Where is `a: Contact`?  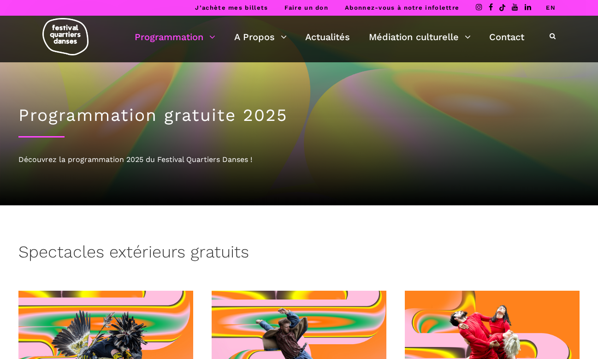 a: Contact is located at coordinates (507, 37).